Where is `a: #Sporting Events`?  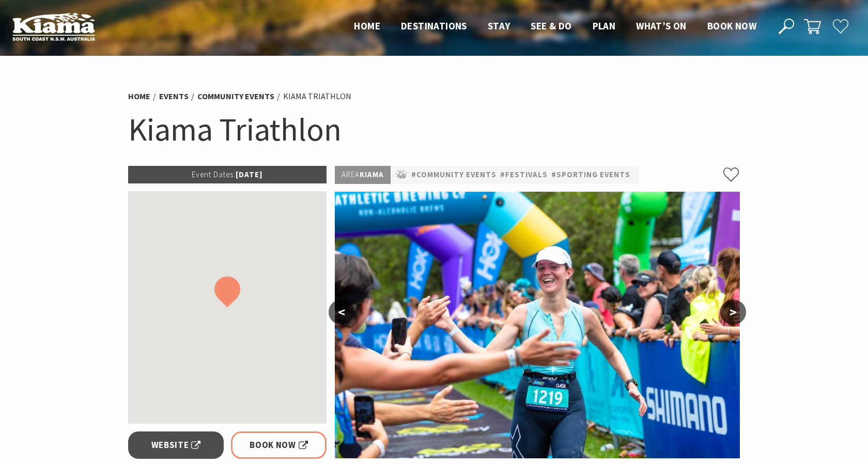 a: #Sporting Events is located at coordinates (591, 175).